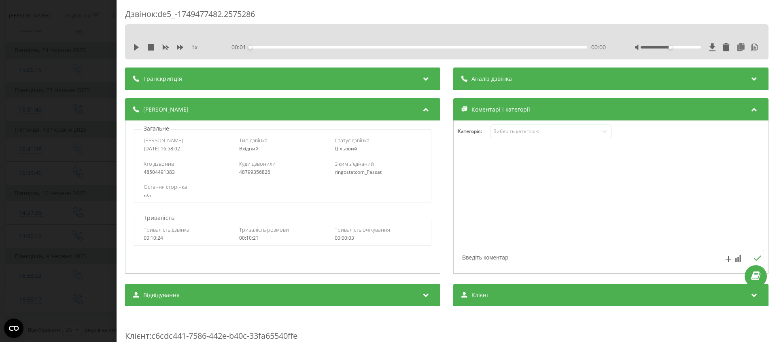 The image size is (777, 342). I want to click on span: Хто дзвонив, so click(159, 164).